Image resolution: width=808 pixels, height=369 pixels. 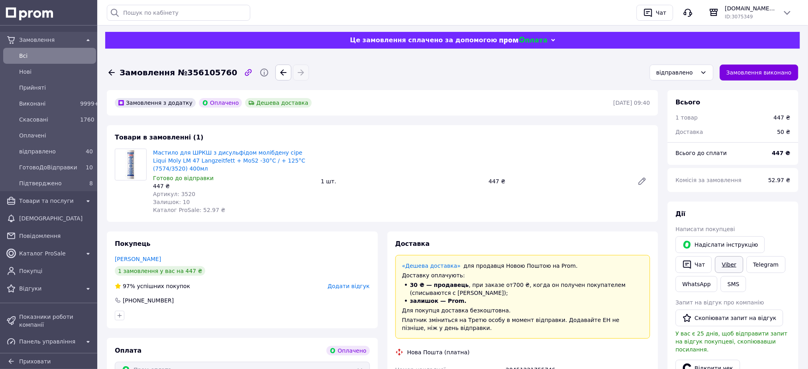 I want to click on span: Підтверджено, so click(x=48, y=183).